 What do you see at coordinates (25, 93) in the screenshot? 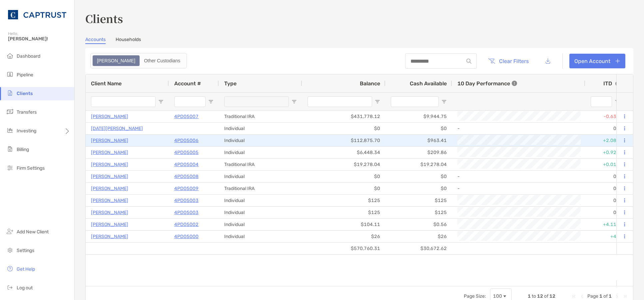
I see `span: Clients` at bounding box center [25, 93].